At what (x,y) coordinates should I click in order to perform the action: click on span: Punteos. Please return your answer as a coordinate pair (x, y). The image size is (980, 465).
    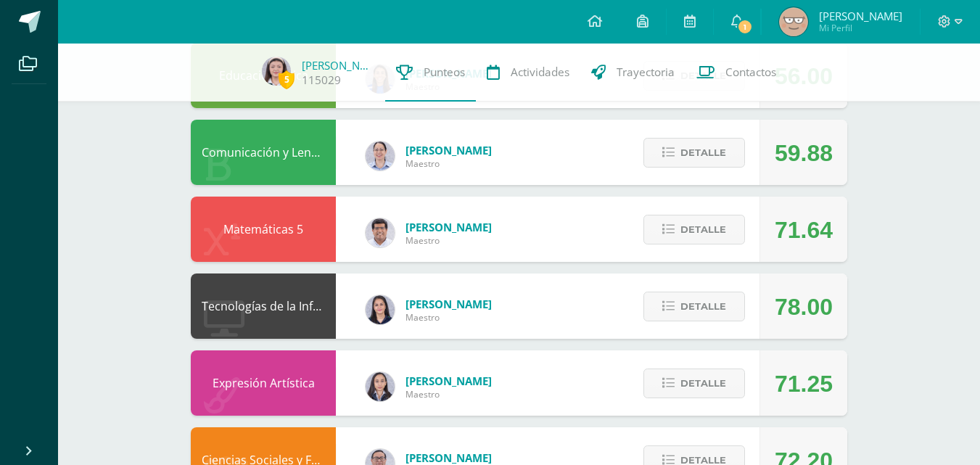
    Looking at the image, I should click on (444, 72).